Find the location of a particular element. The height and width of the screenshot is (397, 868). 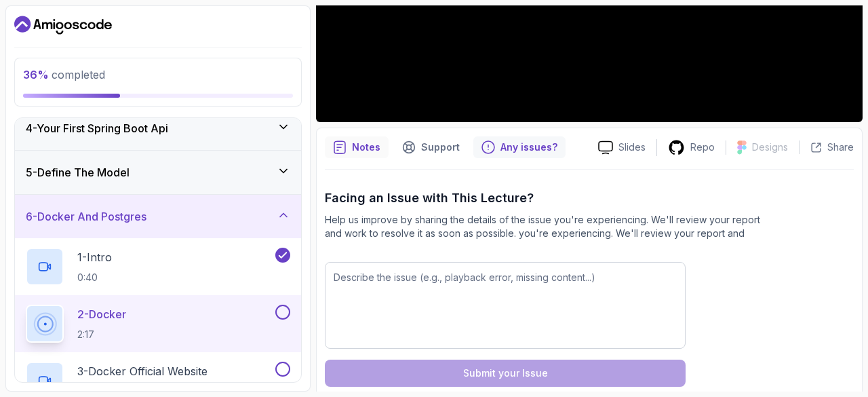

div: Submit your Issue is located at coordinates (506, 373).